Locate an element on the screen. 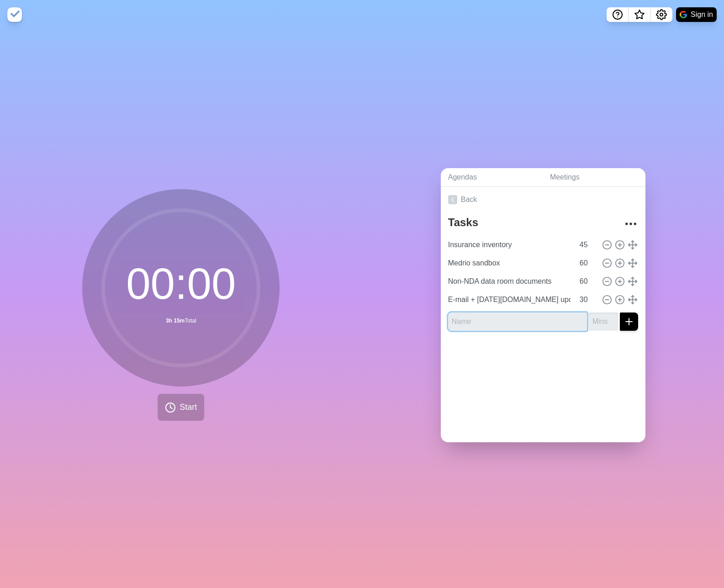  button: Start is located at coordinates (181, 407).